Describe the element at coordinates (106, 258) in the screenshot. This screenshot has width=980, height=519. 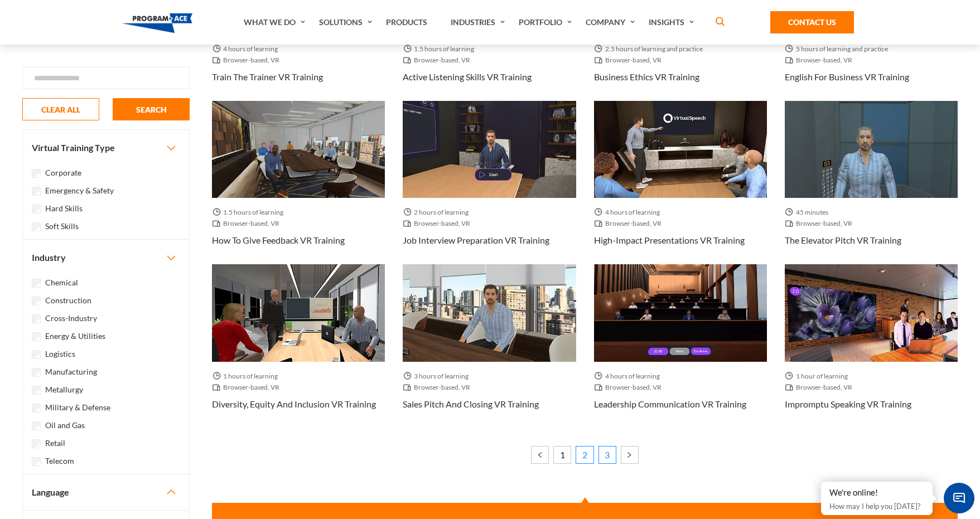
I see `button: Industry` at that location.